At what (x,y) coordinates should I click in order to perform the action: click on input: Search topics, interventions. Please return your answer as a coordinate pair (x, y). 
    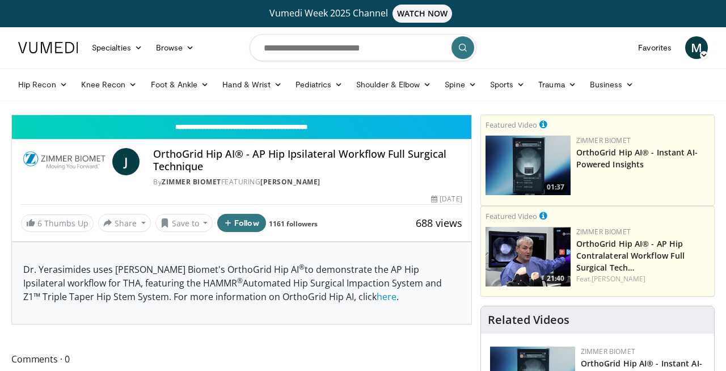
    Looking at the image, I should click on (363, 48).